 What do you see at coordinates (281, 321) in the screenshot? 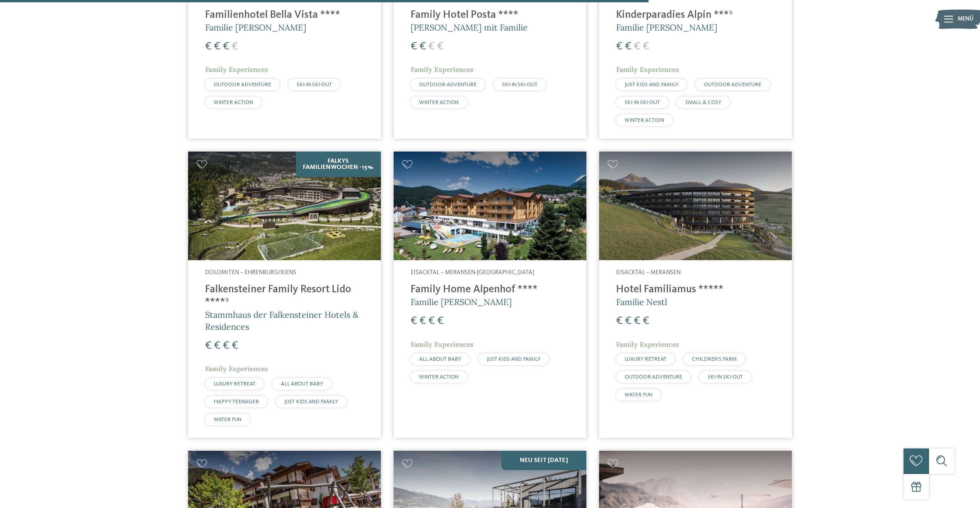
I see `span: Stammhaus der Falkensteiner Hotels & Residences` at bounding box center [281, 321].